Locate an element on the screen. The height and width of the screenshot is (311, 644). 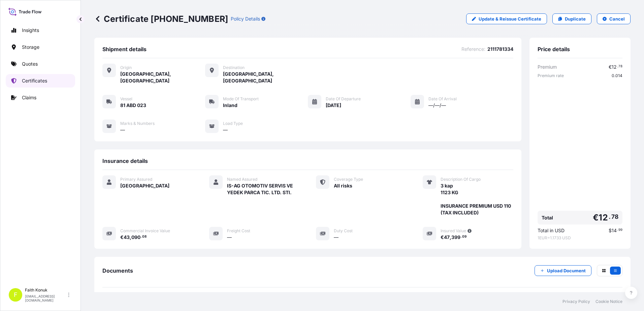
p: Policy Details is located at coordinates (245, 19).